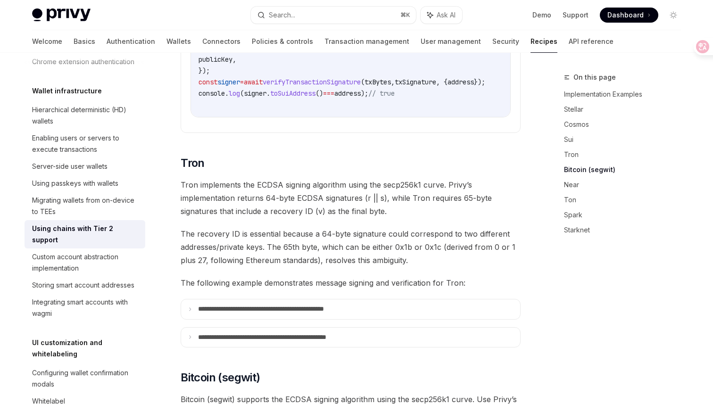 The height and width of the screenshot is (404, 713). What do you see at coordinates (351, 283) in the screenshot?
I see `span: The following example demonstrates message signing and verification for Tron:` at bounding box center [351, 283].